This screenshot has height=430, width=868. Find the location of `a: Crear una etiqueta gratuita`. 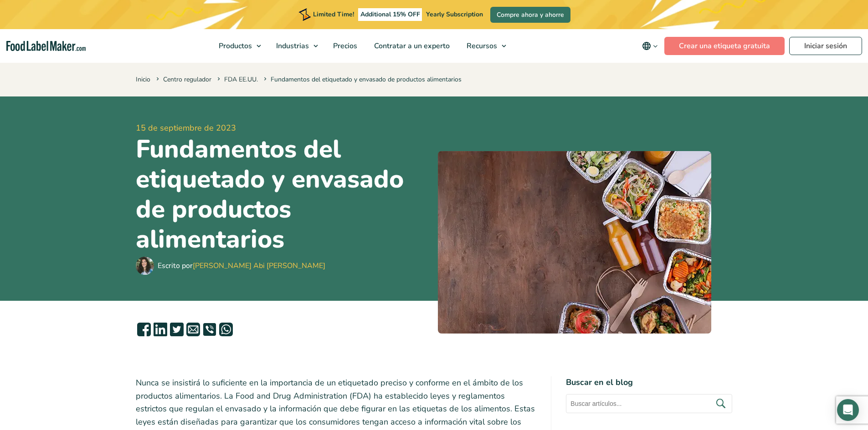

a: Crear una etiqueta gratuita is located at coordinates (725, 46).